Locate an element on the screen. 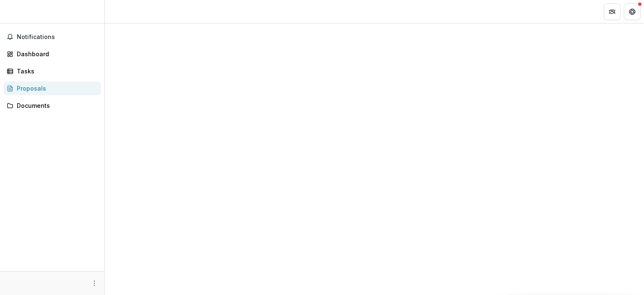 This screenshot has height=295, width=644. a: Proposals is located at coordinates (52, 88).